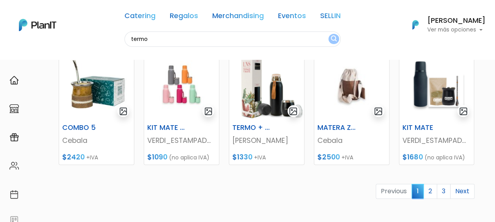 The height and width of the screenshot is (222, 495). I want to click on h6: KIT MATE + TERMO, so click(169, 128).